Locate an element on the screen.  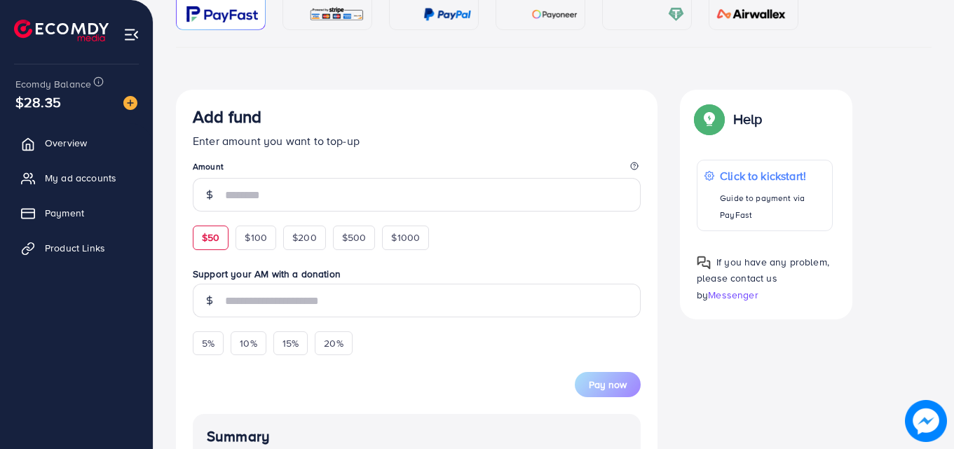
span: $50 is located at coordinates (210, 238).